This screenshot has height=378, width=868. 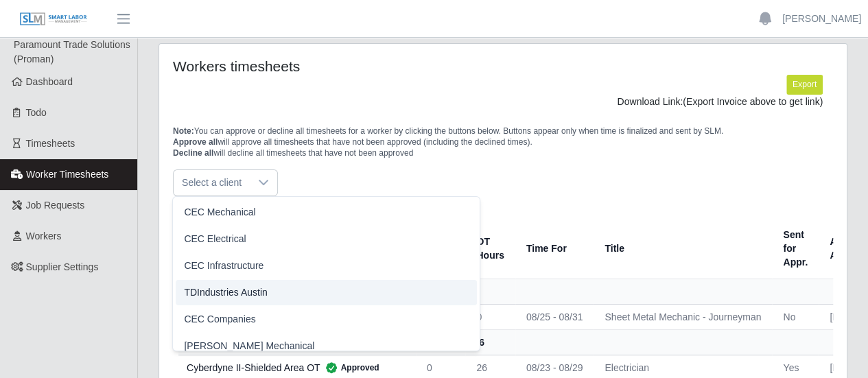 I want to click on td: No, so click(x=795, y=316).